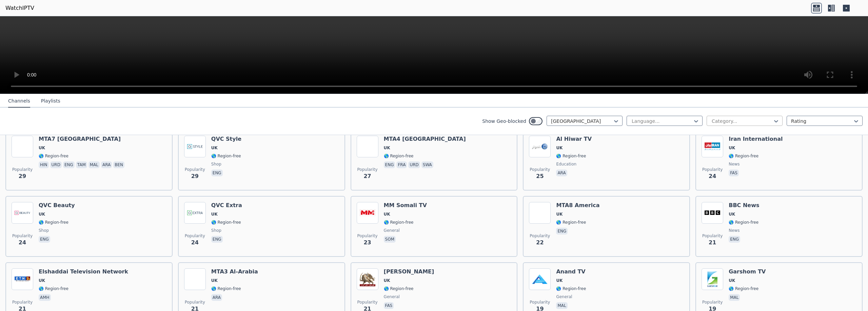 Image resolution: width=868 pixels, height=311 pixels. What do you see at coordinates (713, 279) in the screenshot?
I see `img: Garshom TV` at bounding box center [713, 279].